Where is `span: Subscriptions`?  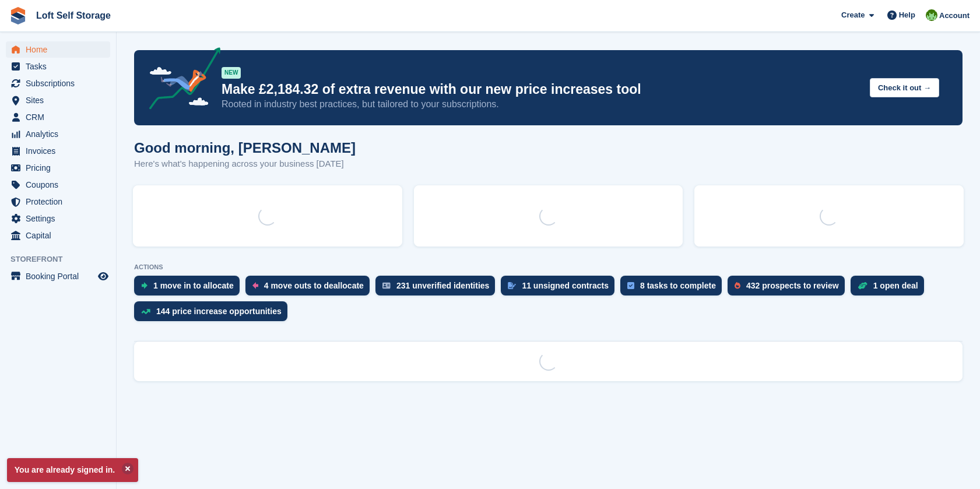
span: Subscriptions is located at coordinates (61, 83).